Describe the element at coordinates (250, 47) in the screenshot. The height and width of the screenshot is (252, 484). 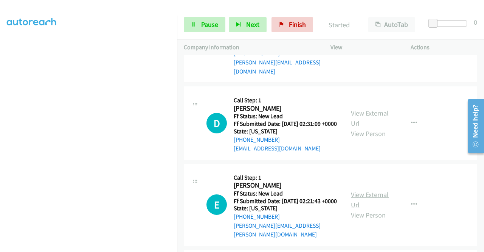
I see `p: Company Information` at that location.